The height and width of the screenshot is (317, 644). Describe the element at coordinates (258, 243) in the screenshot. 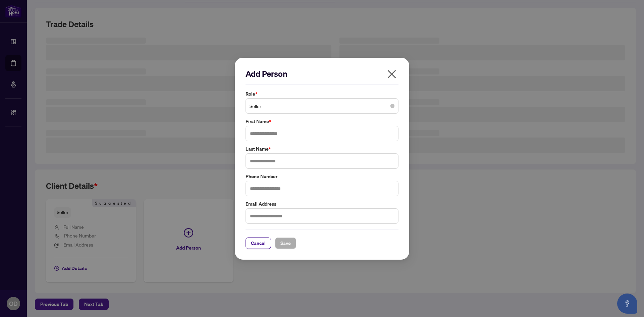

I see `span: Cancel` at that location.